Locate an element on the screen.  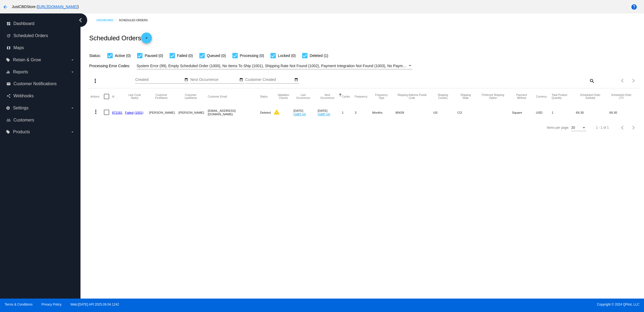
mat-header-cell: Validation Checks is located at coordinates (283, 96).